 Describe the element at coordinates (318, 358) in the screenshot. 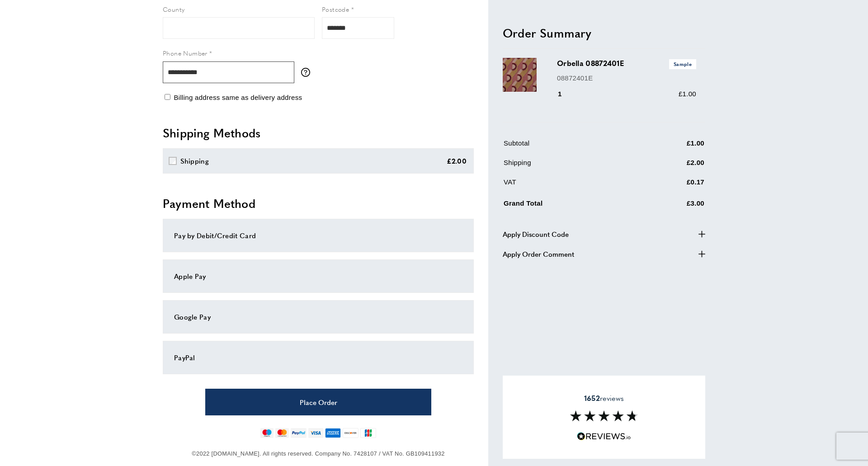

I see `div: PayPal` at that location.